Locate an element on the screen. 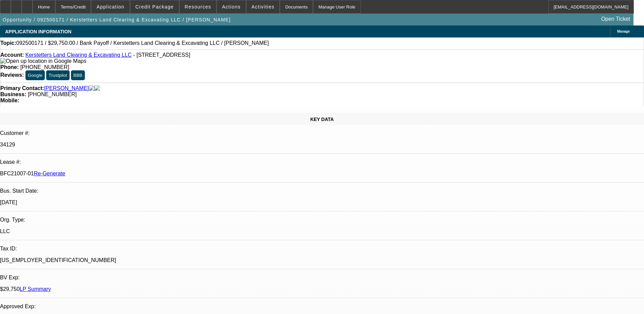 This screenshot has width=644, height=314. strong: Account: is located at coordinates (12, 55).